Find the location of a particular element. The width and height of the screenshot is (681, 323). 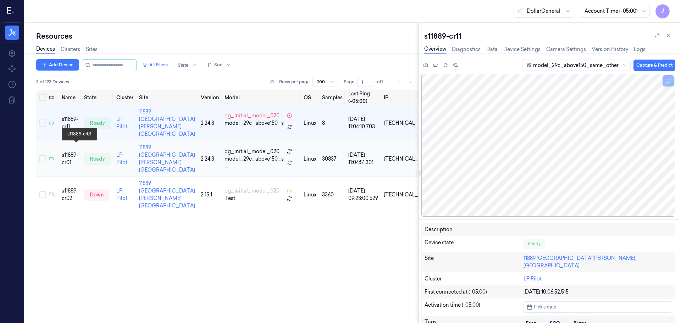

th: Model is located at coordinates (261, 97).